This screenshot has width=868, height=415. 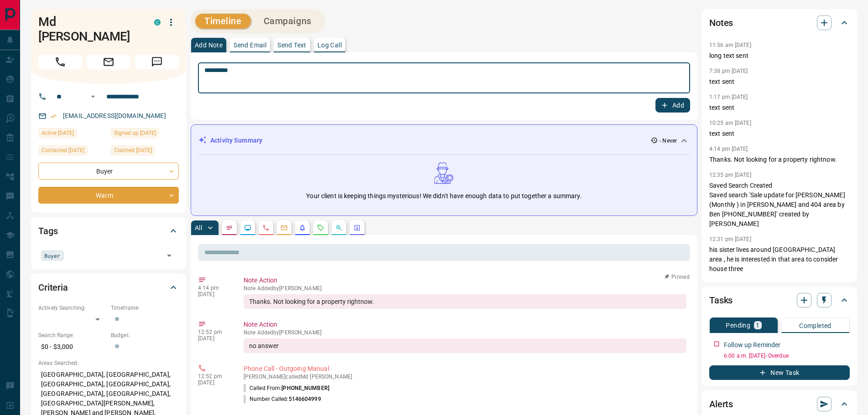 I want to click on span: Message, so click(x=157, y=62).